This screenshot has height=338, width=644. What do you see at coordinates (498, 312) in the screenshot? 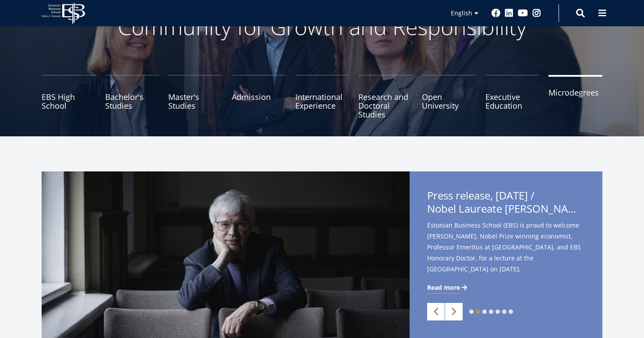
I see `a: 5` at bounding box center [498, 312].